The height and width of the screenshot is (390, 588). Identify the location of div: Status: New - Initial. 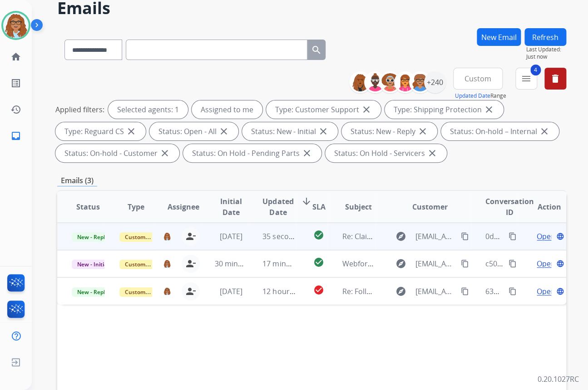
(289, 132).